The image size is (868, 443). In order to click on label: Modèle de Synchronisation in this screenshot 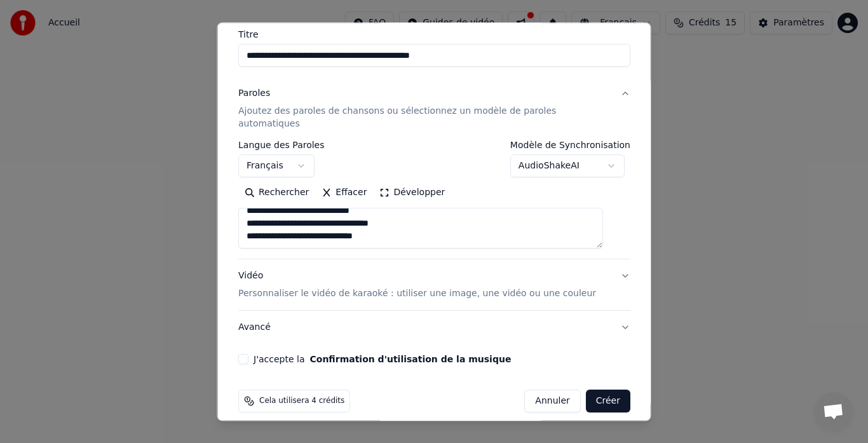, I will do `click(569, 145)`.